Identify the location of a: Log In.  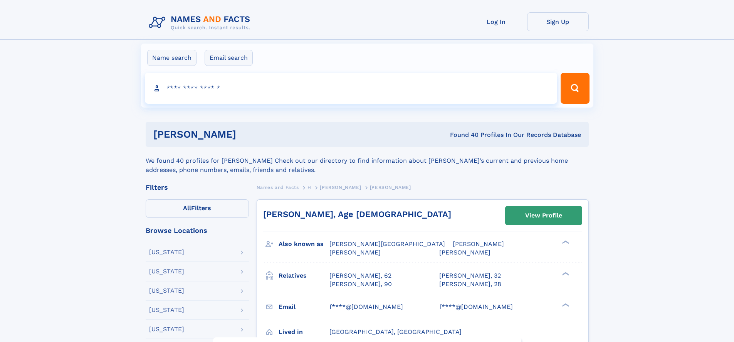
(496, 22).